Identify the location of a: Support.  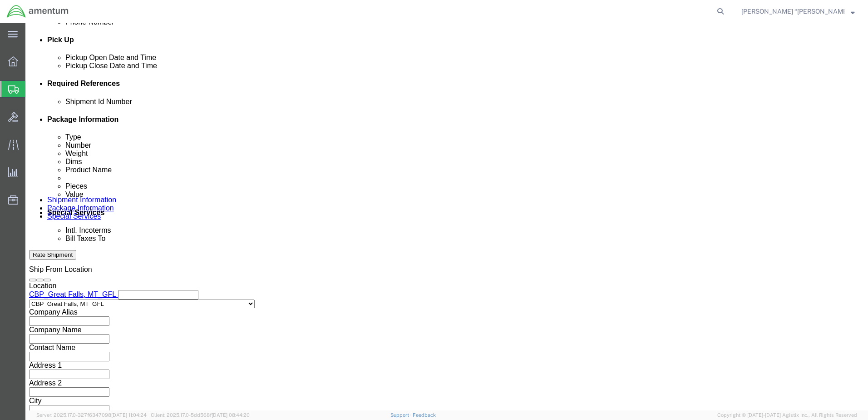
(402, 415).